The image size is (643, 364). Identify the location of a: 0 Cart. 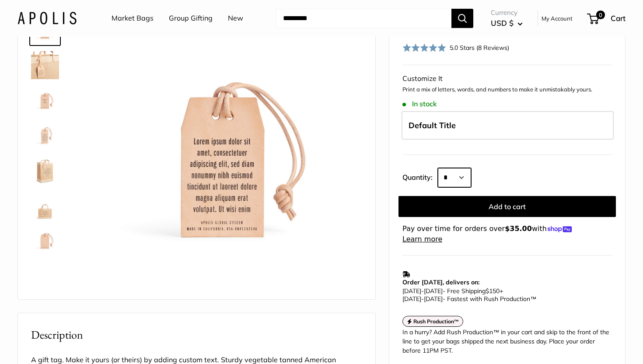
(607, 18).